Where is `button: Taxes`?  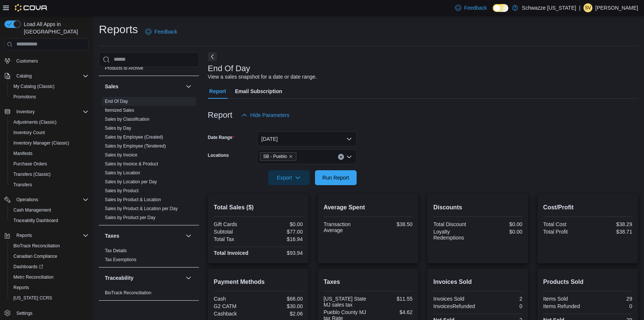
button: Taxes is located at coordinates (189, 236).